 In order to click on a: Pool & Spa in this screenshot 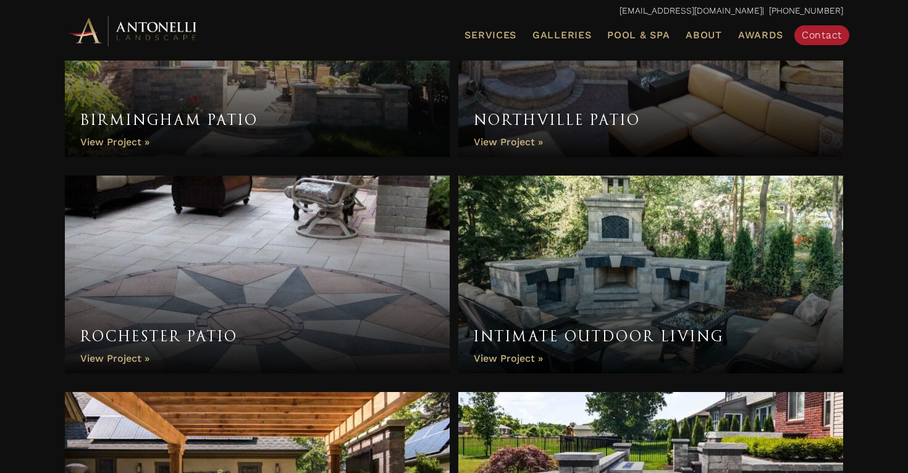, I will do `click(638, 35)`.